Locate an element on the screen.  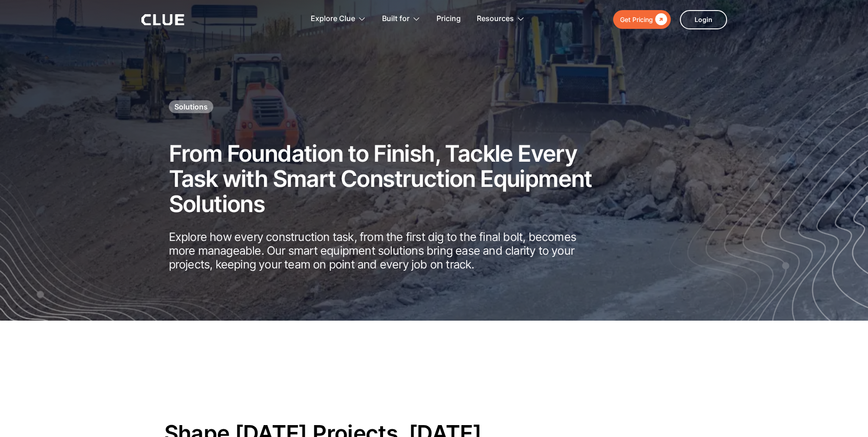
div: Explore Clue is located at coordinates (333, 19).